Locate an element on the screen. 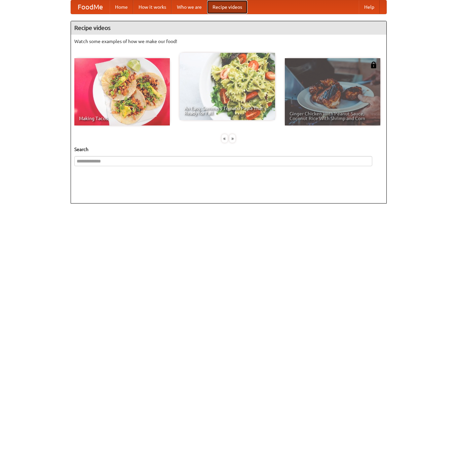  span: An Easy, Summery Tomato Pasta That's Ready for Fall is located at coordinates (227, 110).